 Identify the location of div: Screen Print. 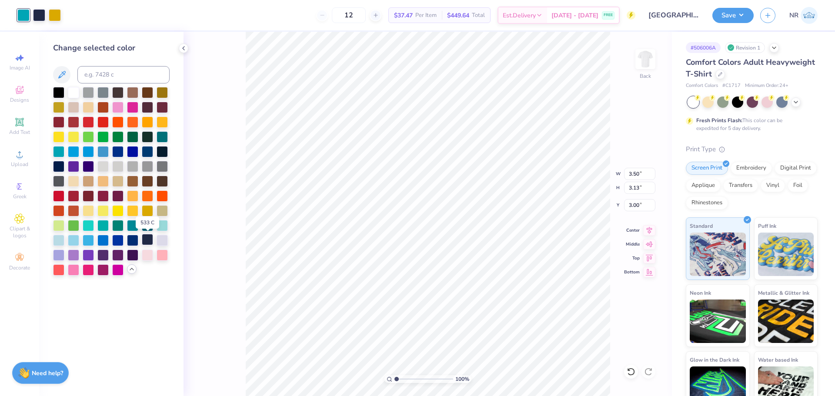
(707, 168).